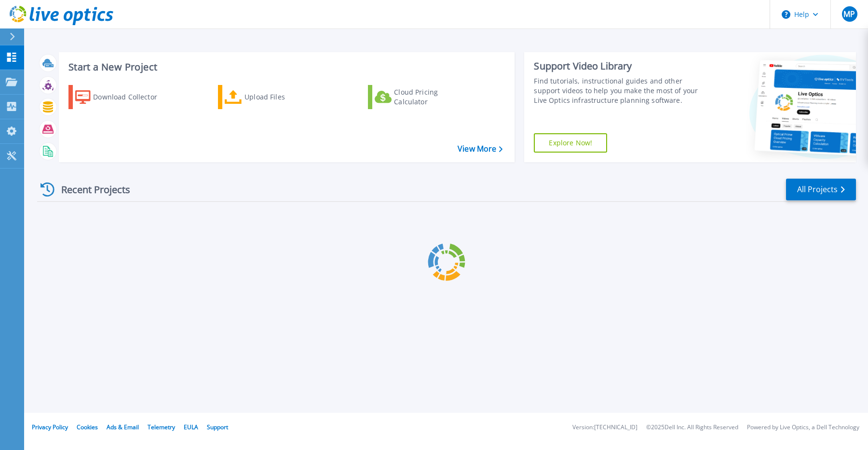 The image size is (868, 450). What do you see at coordinates (618, 66) in the screenshot?
I see `div: Support Video Library` at bounding box center [618, 66].